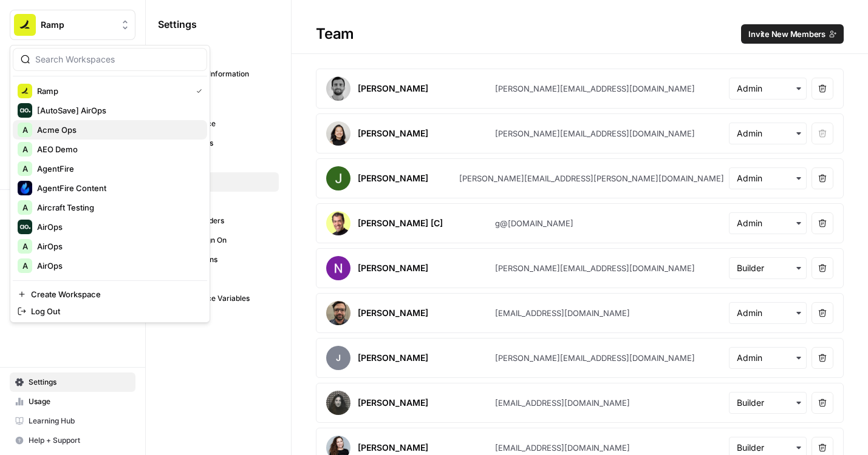 This screenshot has width=868, height=455. Describe the element at coordinates (72, 422) in the screenshot. I see `a: Learning Hub` at that location.